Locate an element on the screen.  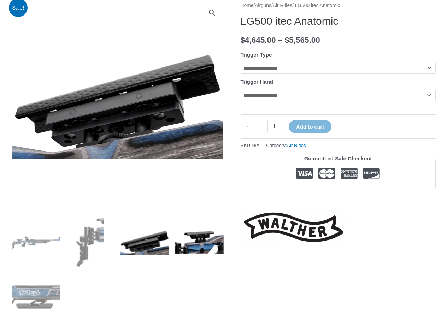
span: SKU: is located at coordinates (250, 145).